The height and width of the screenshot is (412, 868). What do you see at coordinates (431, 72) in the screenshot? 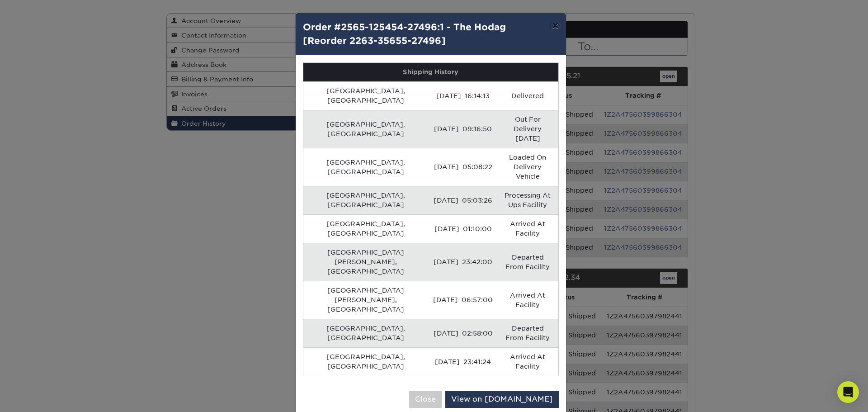
I see `th: Shipping History` at bounding box center [431, 72].